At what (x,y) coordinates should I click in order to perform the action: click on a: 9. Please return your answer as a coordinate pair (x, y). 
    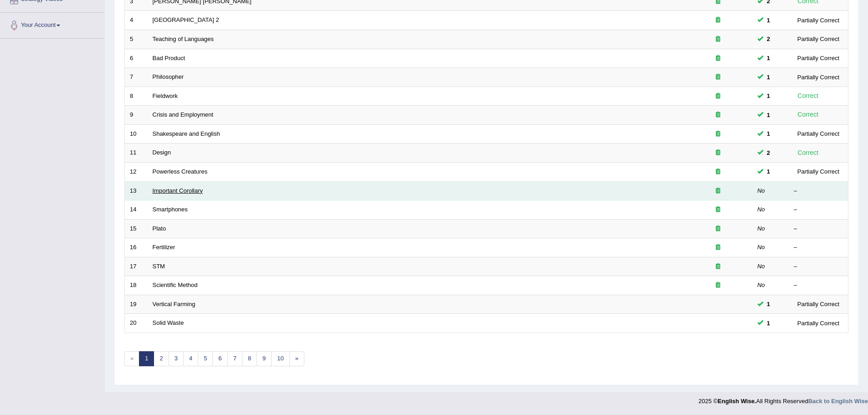
    Looking at the image, I should click on (264, 358).